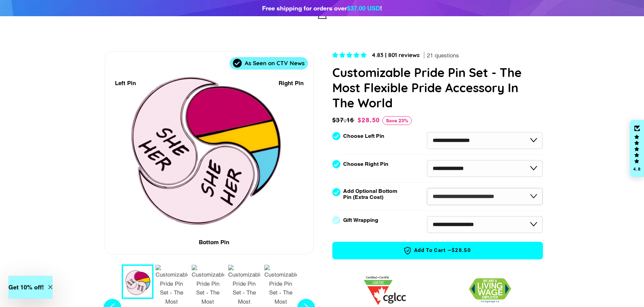  Describe the element at coordinates (443, 56) in the screenshot. I see `span: 21 questions` at that location.